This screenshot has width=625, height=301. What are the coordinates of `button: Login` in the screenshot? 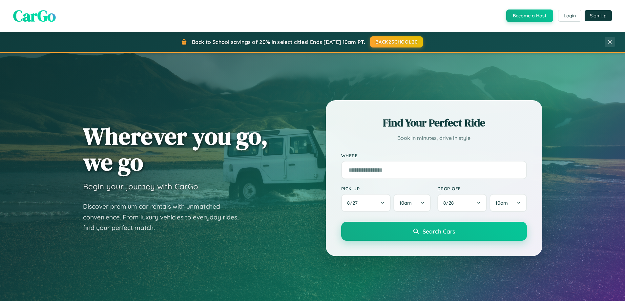 It's located at (569, 16).